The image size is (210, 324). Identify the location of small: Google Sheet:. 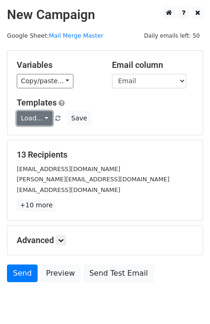
(55, 35).